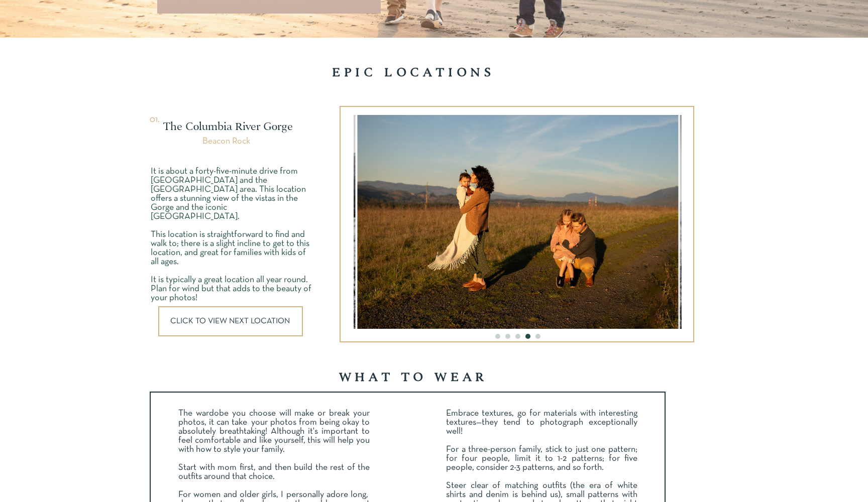  I want to click on h1: The Columbia River Gorge, so click(228, 128).